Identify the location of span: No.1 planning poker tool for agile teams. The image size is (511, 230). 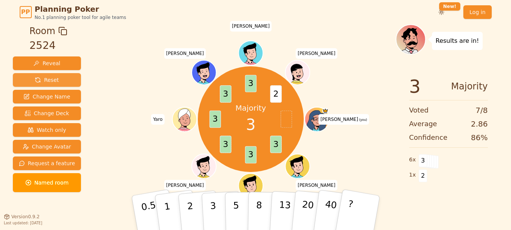
(81, 17).